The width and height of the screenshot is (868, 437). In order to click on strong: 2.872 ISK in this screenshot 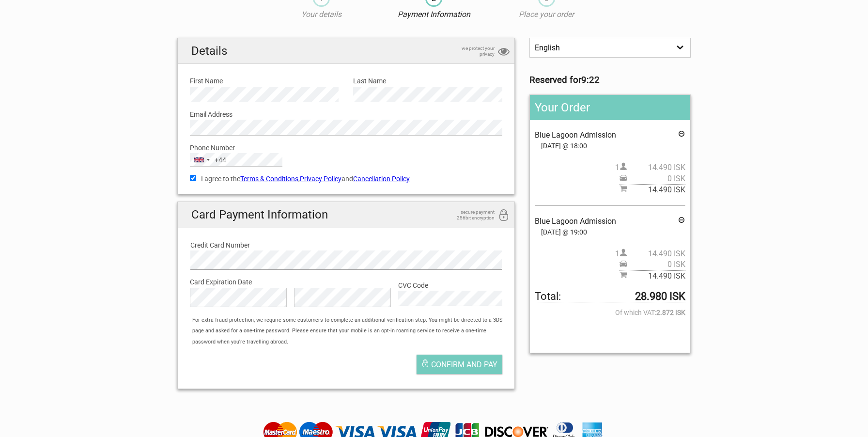, I will do `click(671, 313)`.